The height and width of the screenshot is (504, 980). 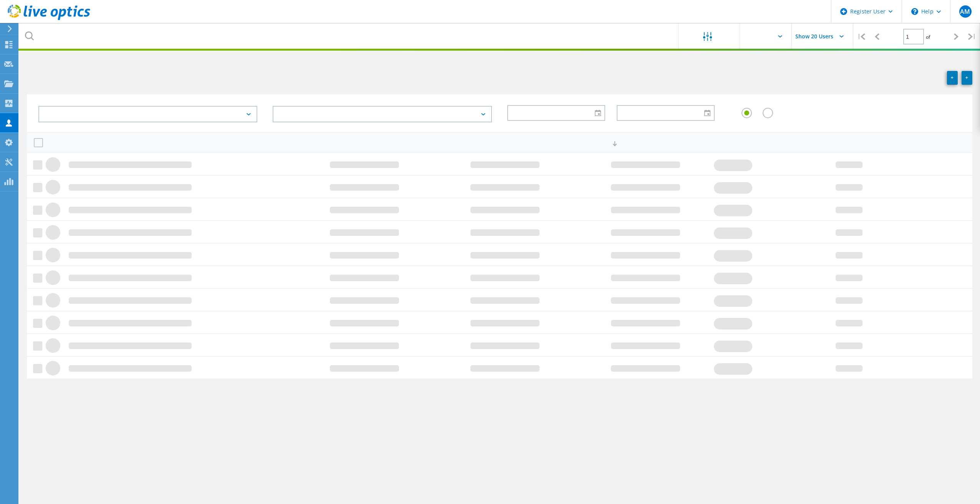 What do you see at coordinates (965, 12) in the screenshot?
I see `span: AM` at bounding box center [965, 12].